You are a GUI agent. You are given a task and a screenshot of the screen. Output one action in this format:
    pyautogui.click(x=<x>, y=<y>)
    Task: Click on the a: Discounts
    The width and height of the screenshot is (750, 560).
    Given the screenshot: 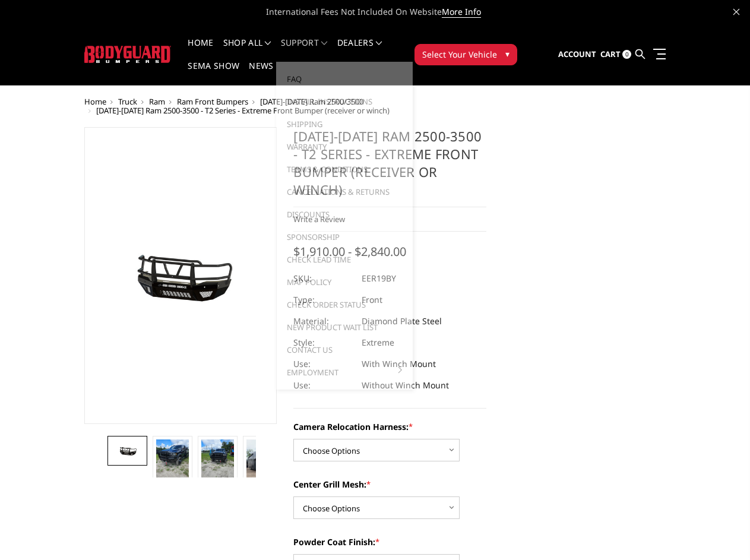 What is the action you would take?
    pyautogui.click(x=345, y=215)
    